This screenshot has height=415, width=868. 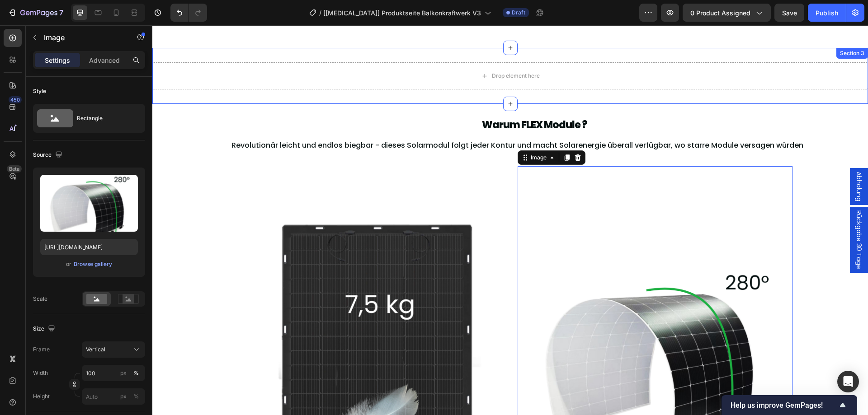 I want to click on span: Revolutionär leicht und endlos biegbar - dieses Solarmodul folgt jeder Kontur und macht Solarener..., so click(x=365, y=119).